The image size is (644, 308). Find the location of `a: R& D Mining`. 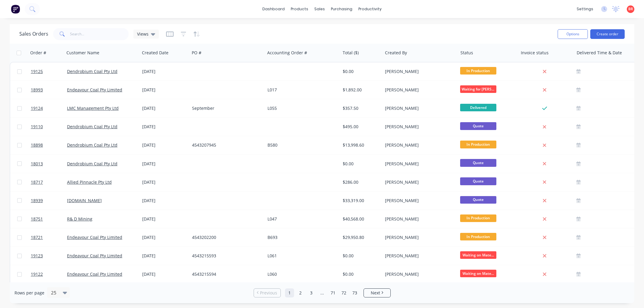

a: R& D Mining is located at coordinates (80, 219).